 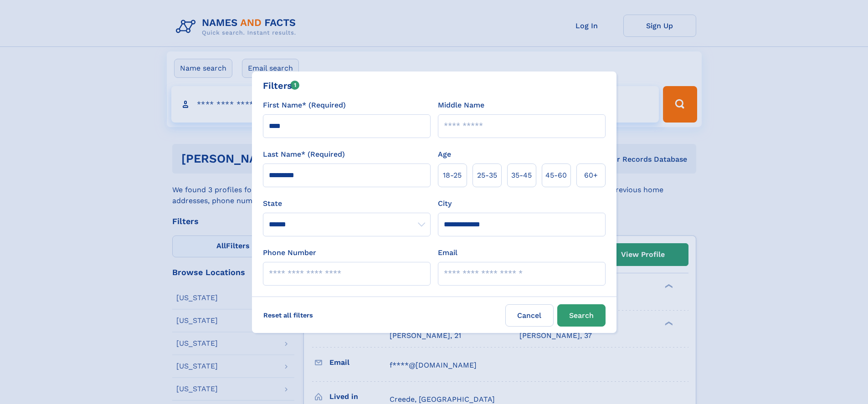 What do you see at coordinates (281, 85) in the screenshot?
I see `div: Filters` at bounding box center [281, 85].